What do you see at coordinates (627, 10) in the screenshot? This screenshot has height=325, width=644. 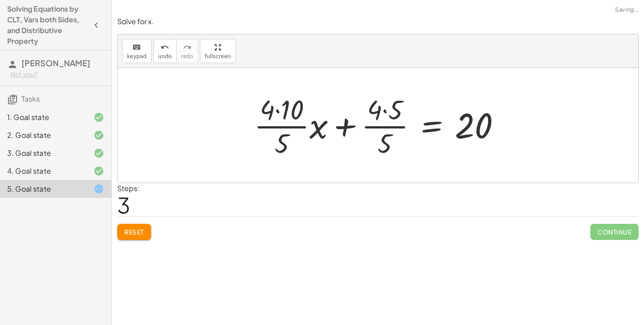 I see `span: Saving…` at bounding box center [627, 10].